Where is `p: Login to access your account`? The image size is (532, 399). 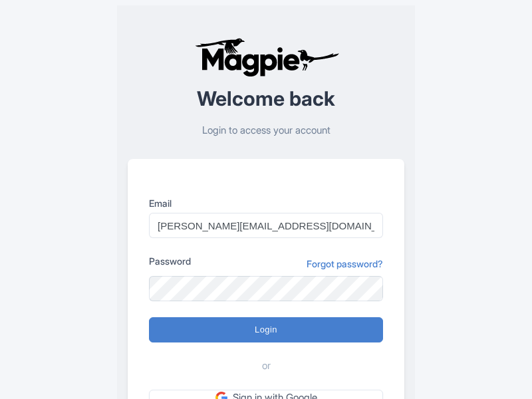
p: Login to access your account is located at coordinates (266, 130).